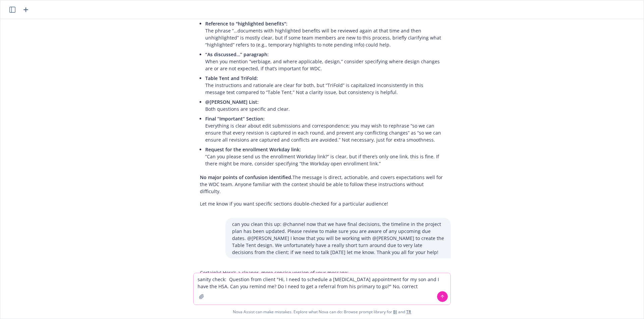  Describe the element at coordinates (322, 312) in the screenshot. I see `span: Nova Assist can make mistakes. Explore what Nova can do: Browse prompt library for and` at that location.